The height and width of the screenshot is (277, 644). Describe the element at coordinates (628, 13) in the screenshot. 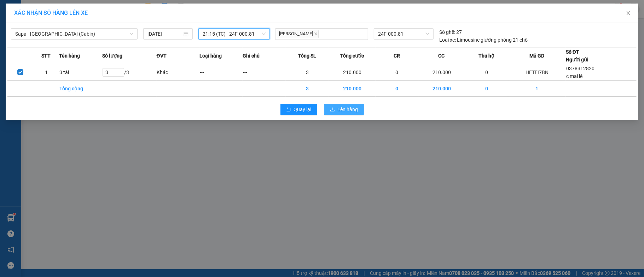

I see `button: Close` at that location.